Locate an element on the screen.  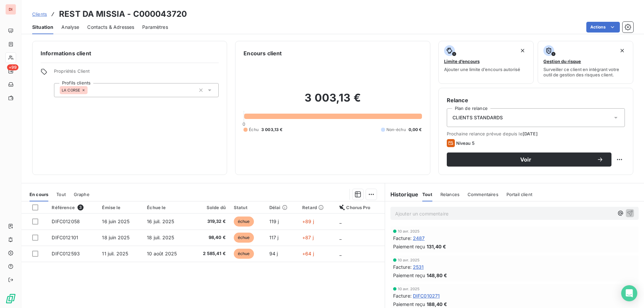
span: +89 j is located at coordinates (308, 221).